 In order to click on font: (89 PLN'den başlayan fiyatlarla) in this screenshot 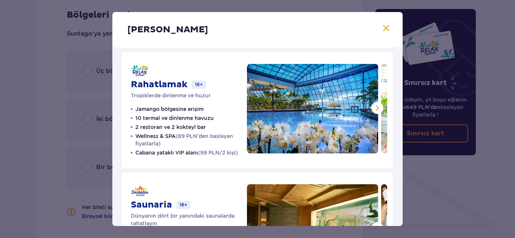, I will do `click(184, 140)`.